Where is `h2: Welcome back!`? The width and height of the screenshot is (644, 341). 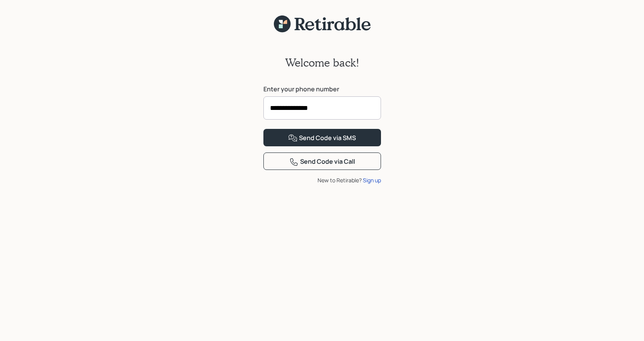 h2: Welcome back! is located at coordinates (322, 62).